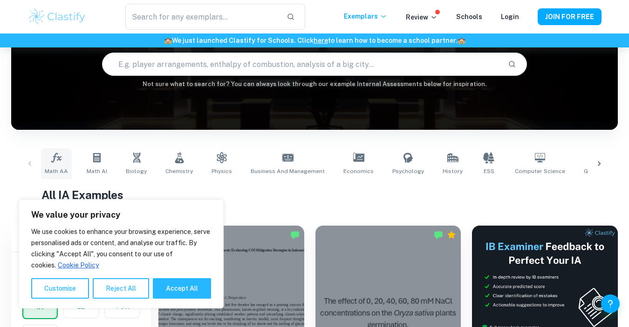  Describe the element at coordinates (314, 195) in the screenshot. I see `h1: All IA Examples` at that location.